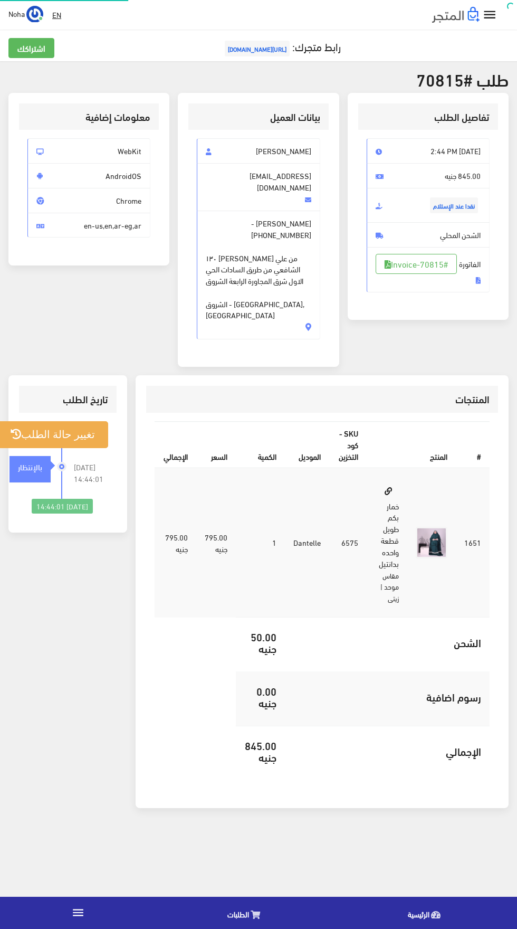 The height and width of the screenshot is (929, 517). Describe the element at coordinates (175, 444) in the screenshot. I see `th: اﻹجمالي` at that location.